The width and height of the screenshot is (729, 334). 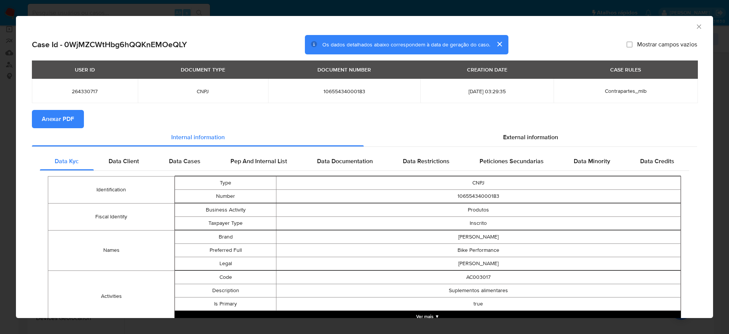 What do you see at coordinates (226, 290) in the screenshot?
I see `td: Description` at bounding box center [226, 290].